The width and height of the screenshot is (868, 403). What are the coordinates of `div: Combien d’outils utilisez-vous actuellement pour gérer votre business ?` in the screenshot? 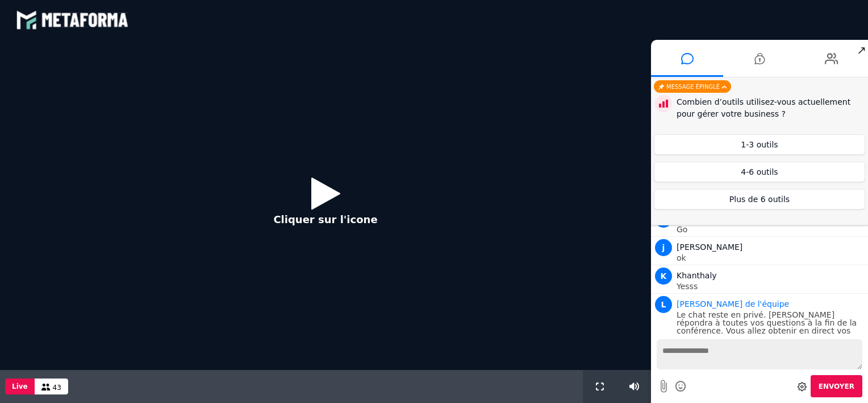 It's located at (771, 108).